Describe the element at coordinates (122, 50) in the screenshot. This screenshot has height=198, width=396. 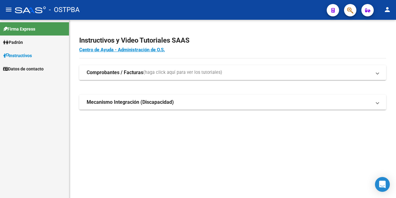
I see `a: Centro de Ayuda - Administración de O.S.` at that location.